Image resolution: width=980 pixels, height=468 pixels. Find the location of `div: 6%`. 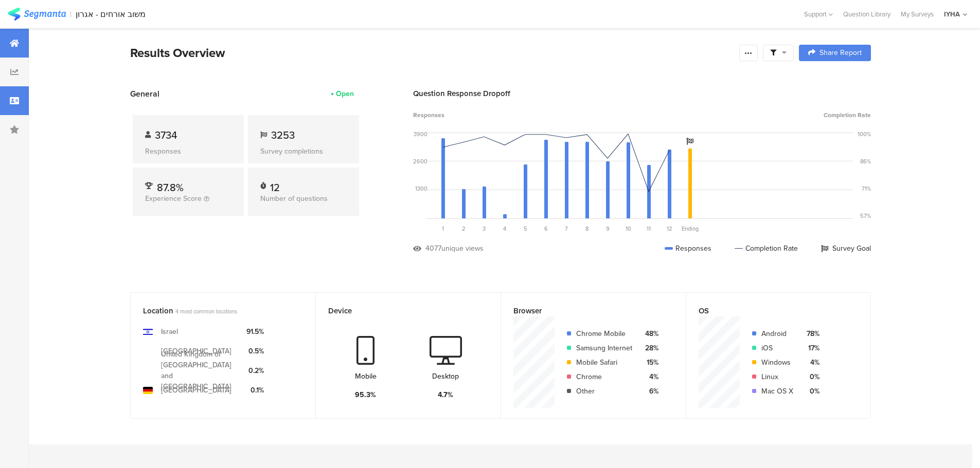

div: 6% is located at coordinates (650, 391).